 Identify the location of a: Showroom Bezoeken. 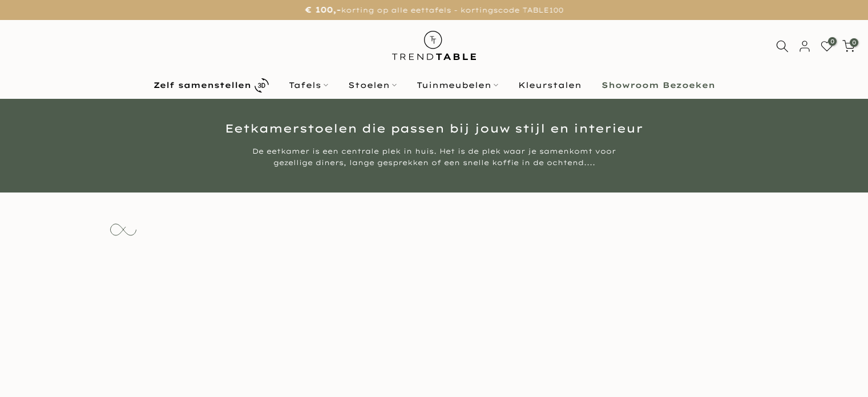
(658, 85).